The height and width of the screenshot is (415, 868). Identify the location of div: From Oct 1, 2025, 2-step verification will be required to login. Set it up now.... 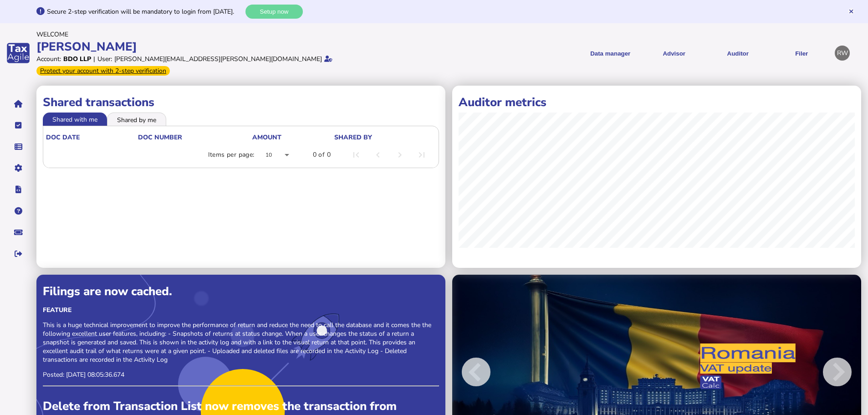
(103, 71).